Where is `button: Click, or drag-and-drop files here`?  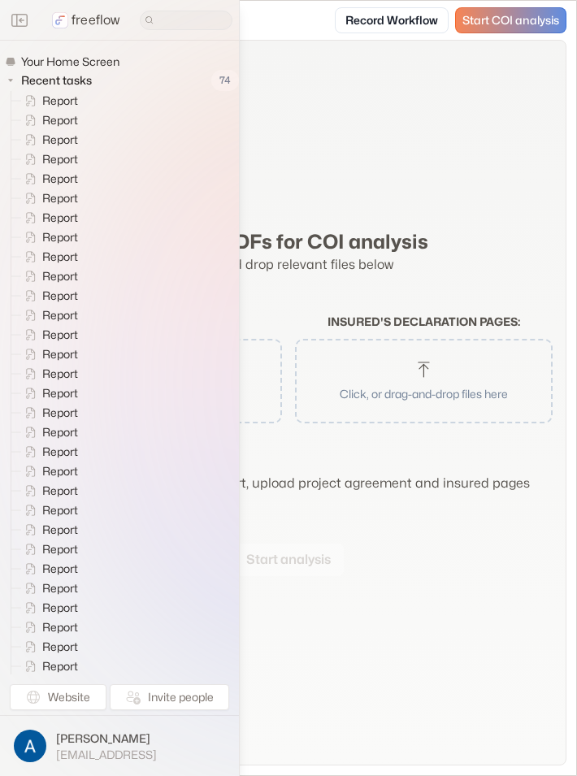 button: Click, or drag-and-drop files here is located at coordinates (423, 381).